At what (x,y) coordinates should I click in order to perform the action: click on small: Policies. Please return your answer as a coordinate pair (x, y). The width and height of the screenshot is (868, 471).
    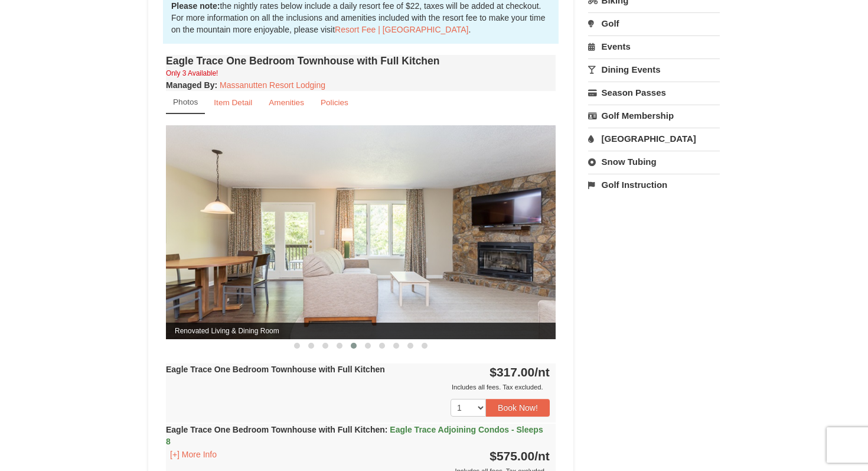
    Looking at the image, I should click on (334, 102).